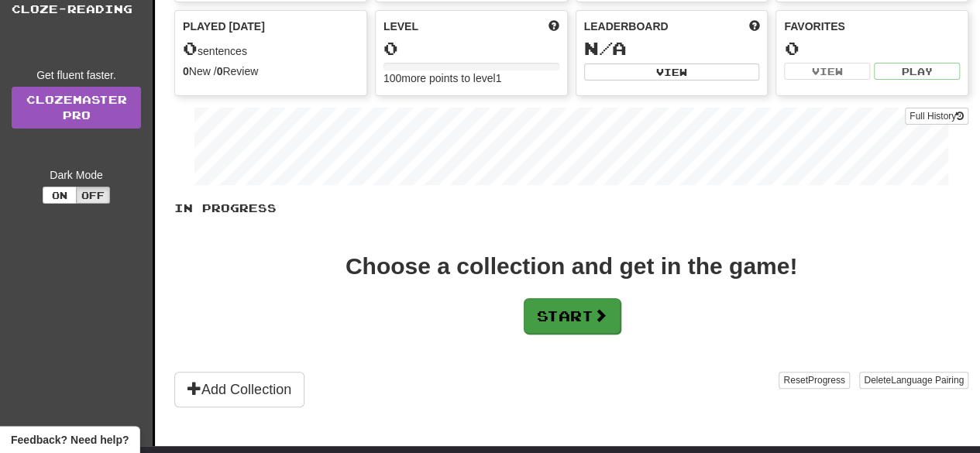 The width and height of the screenshot is (980, 453). I want to click on button: On, so click(60, 195).